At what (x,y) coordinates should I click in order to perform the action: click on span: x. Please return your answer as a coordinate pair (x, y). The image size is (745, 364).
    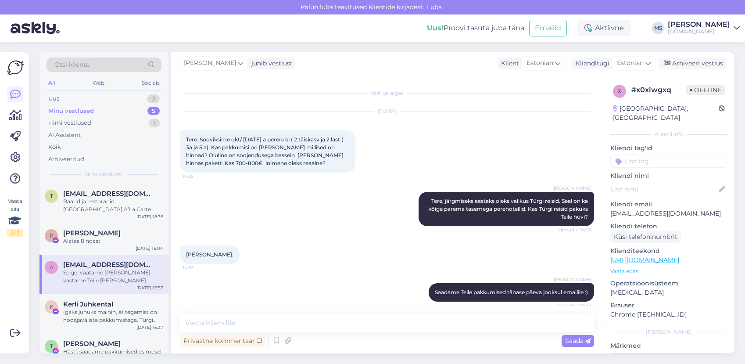
    Looking at the image, I should click on (620, 91).